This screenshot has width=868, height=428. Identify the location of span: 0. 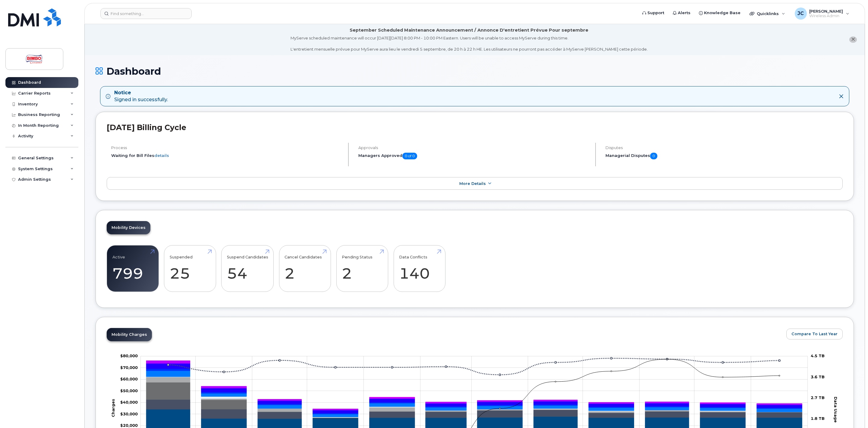
(654, 156).